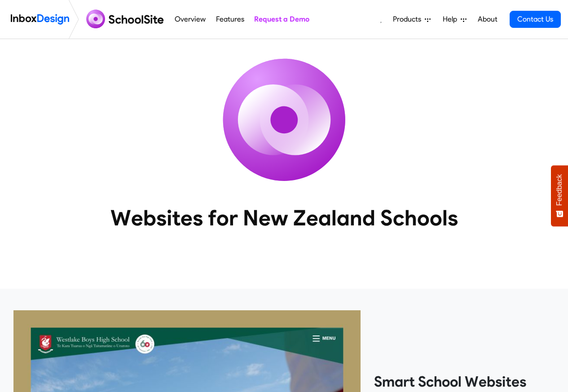 Image resolution: width=568 pixels, height=392 pixels. Describe the element at coordinates (230, 19) in the screenshot. I see `a: Features` at that location.